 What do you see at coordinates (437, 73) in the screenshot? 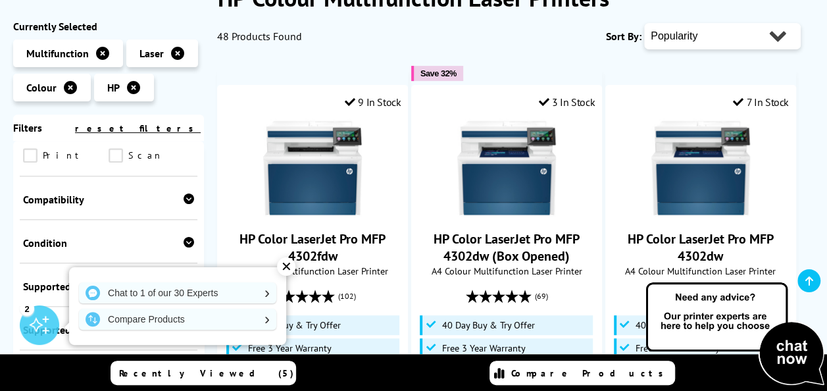
I see `button: Save 32%` at bounding box center [437, 73].